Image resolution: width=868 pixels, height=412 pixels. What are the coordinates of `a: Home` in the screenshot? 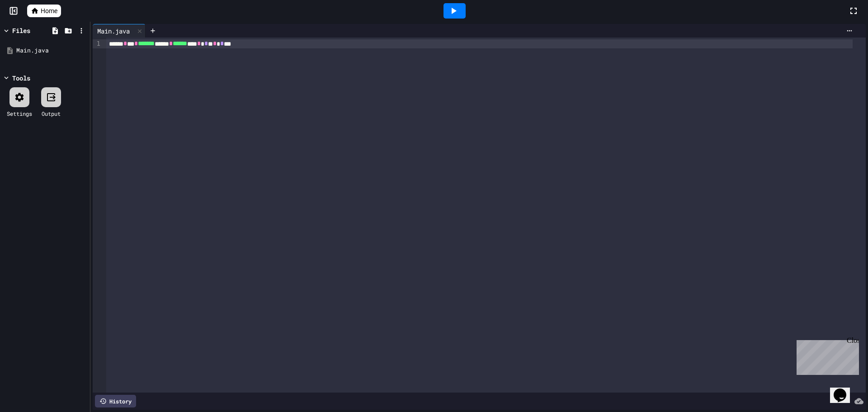 It's located at (44, 11).